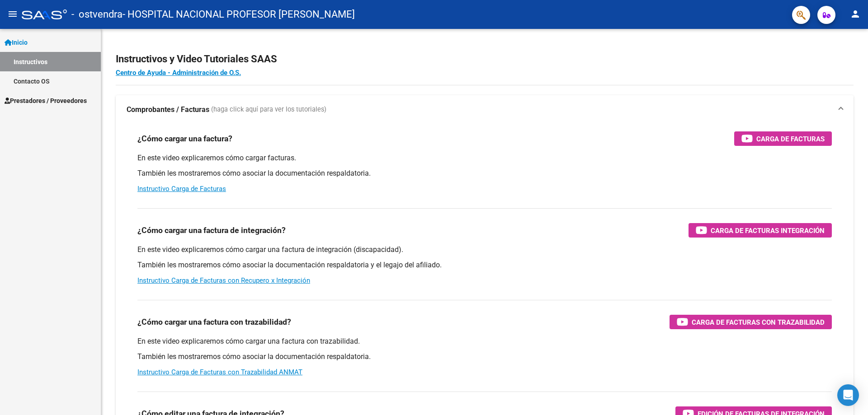  What do you see at coordinates (214, 322) in the screenshot?
I see `h3: ¿Cómo cargar una factura con trazabilidad?` at bounding box center [214, 322].